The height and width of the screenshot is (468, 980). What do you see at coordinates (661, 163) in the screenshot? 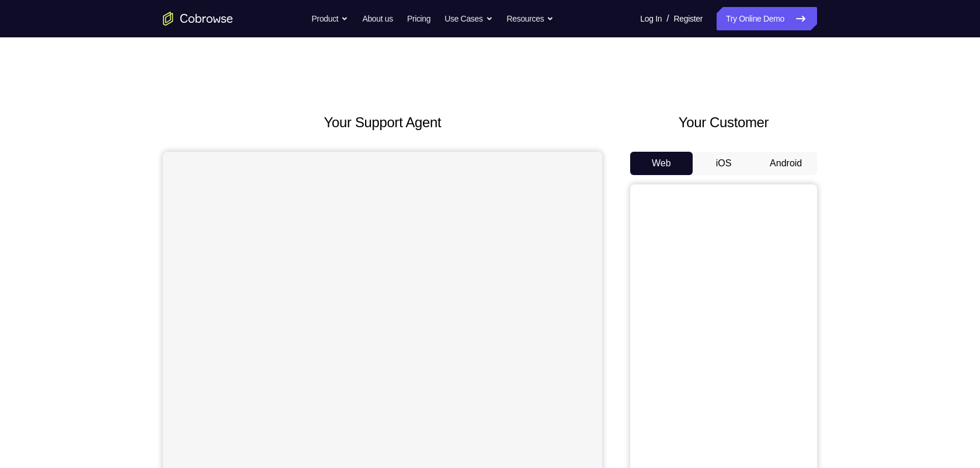
I see `button: Web` at bounding box center [661, 163].